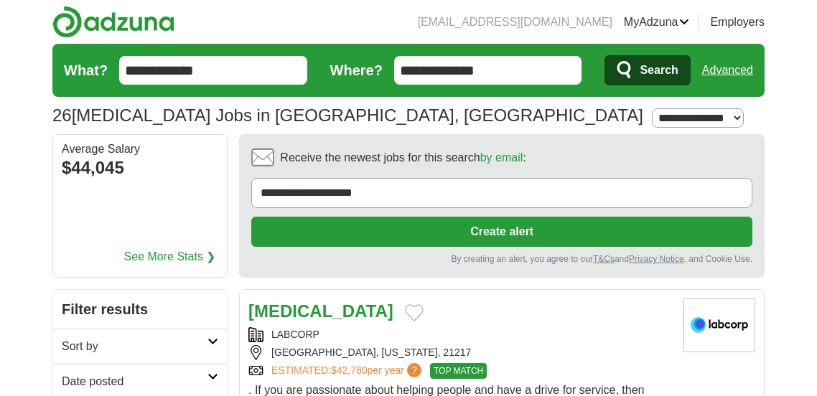 This screenshot has height=396, width=817. Describe the element at coordinates (458, 371) in the screenshot. I see `span: TOP MATCH` at that location.